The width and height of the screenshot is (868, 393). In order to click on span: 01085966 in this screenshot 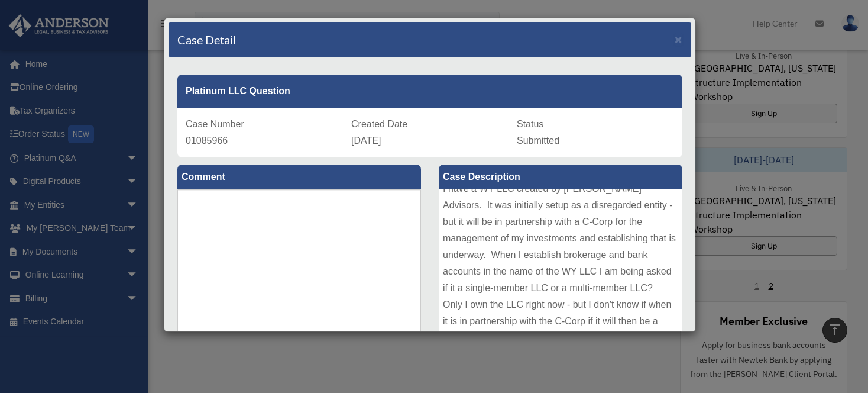, I will do `click(206, 140)`.